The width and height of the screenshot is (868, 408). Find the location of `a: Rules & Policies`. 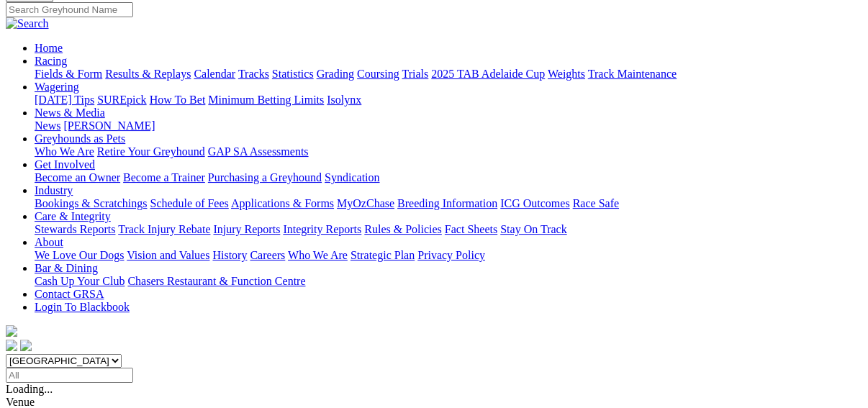

a: Rules & Policies is located at coordinates (403, 229).